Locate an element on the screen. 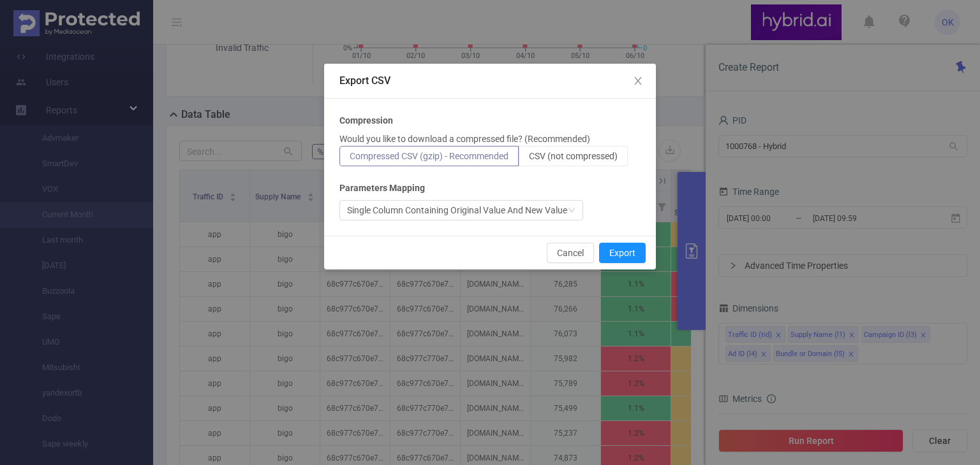 The image size is (980, 465). i: icon: down is located at coordinates (572, 211).